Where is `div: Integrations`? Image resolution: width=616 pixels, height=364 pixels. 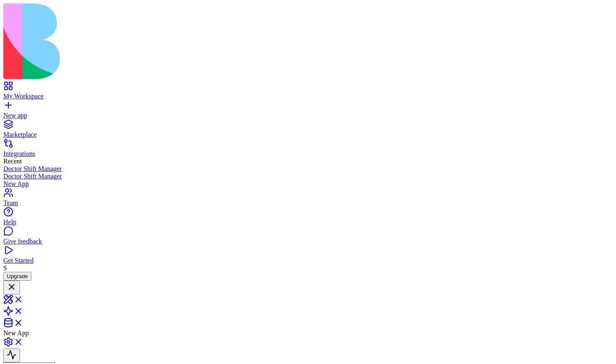
div: Integrations is located at coordinates (308, 154).